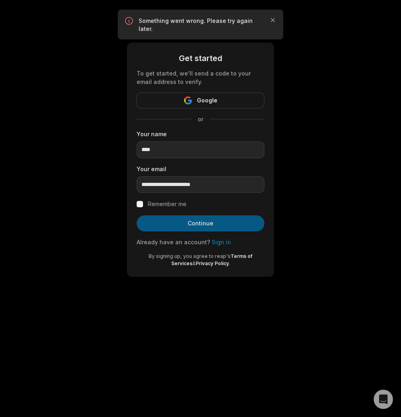 This screenshot has height=417, width=401. I want to click on div: To get started, we'll send a code to your email address to verify., so click(201, 78).